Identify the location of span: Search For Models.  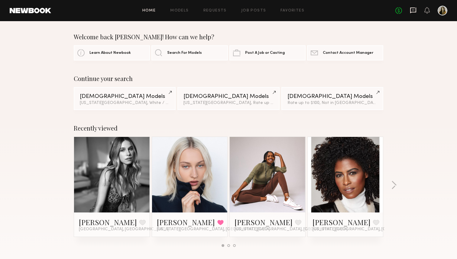
(184, 53).